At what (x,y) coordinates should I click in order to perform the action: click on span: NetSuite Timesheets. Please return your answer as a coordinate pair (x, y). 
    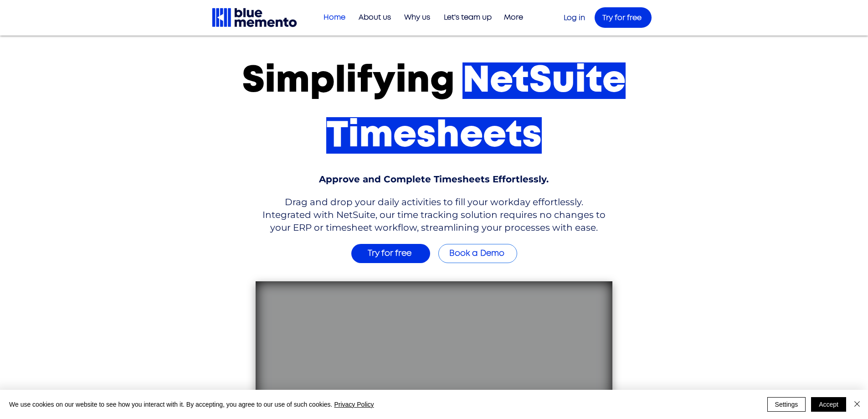
    Looking at the image, I should click on (476, 108).